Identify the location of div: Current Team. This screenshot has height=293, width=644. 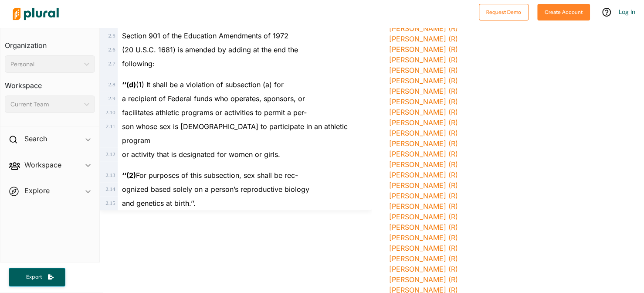
(45, 104).